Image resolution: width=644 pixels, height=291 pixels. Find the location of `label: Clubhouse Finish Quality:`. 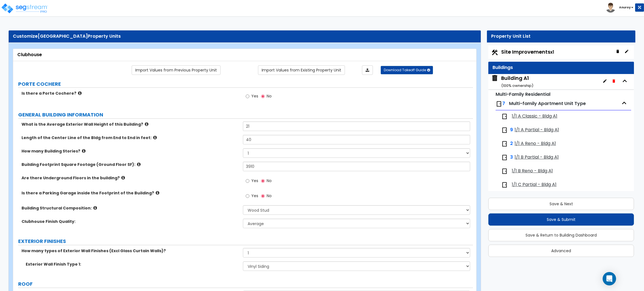

label: Clubhouse Finish Quality: is located at coordinates (130, 222).